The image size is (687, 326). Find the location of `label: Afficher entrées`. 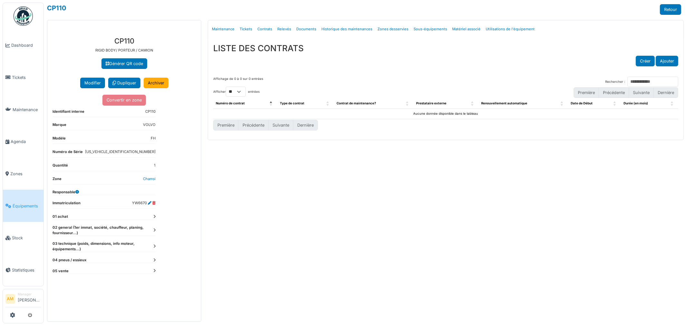

label: Afficher entrées is located at coordinates (237, 92).